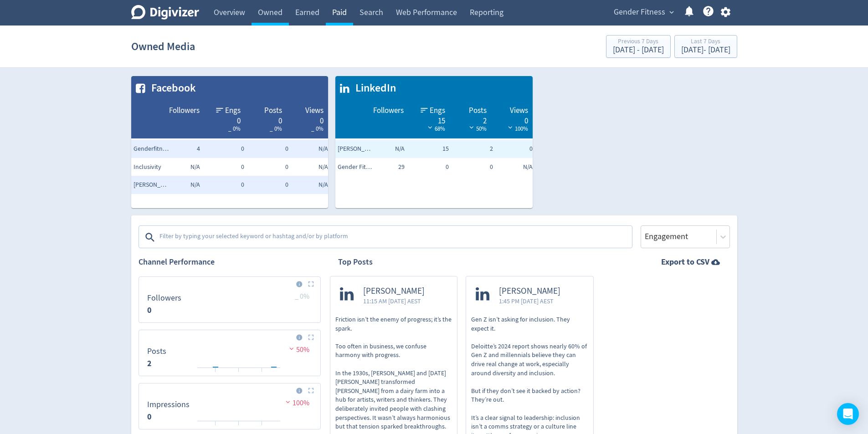 Image resolution: width=868 pixels, height=434 pixels. What do you see at coordinates (229, 299) in the screenshot?
I see `svg: Followers 0` at bounding box center [229, 299].